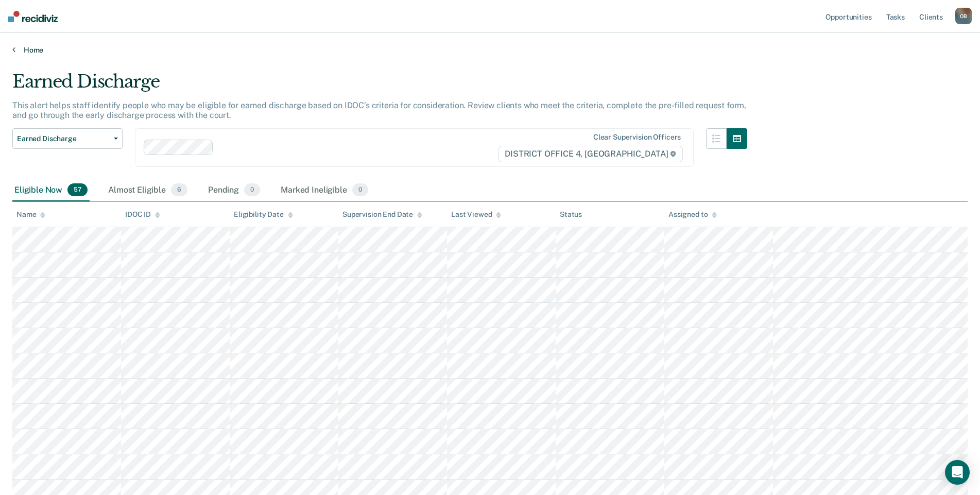  I want to click on div: Name, so click(31, 214).